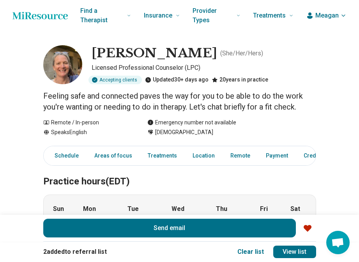 This screenshot has width=359, height=262. I want to click on span: to referral list, so click(86, 252).